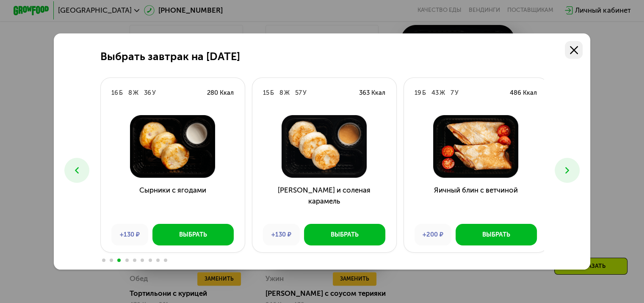  What do you see at coordinates (435, 92) in the screenshot?
I see `div: 43` at bounding box center [435, 92].